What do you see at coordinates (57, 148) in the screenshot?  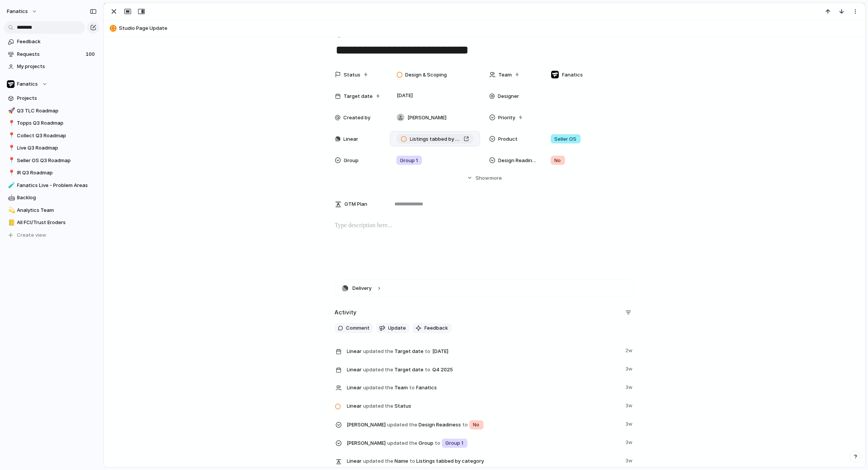 I see `span: Live Q3 Roadmap` at bounding box center [57, 148].